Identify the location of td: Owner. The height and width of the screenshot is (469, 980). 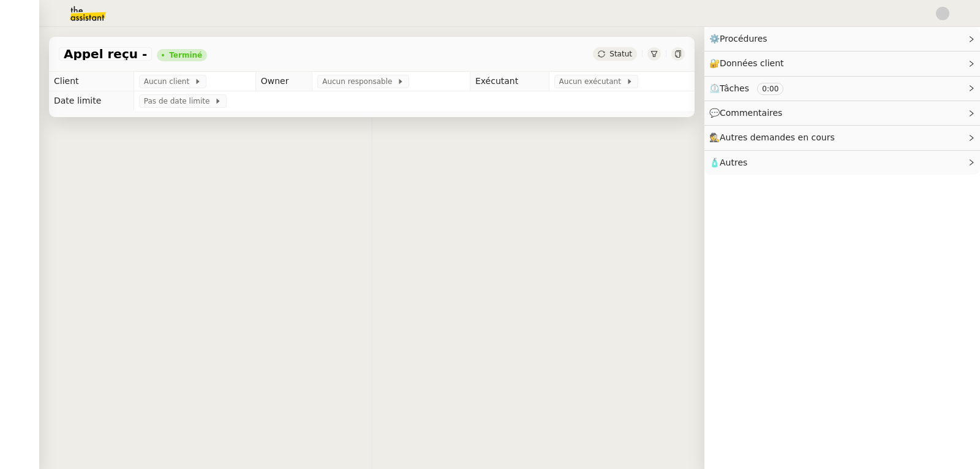
(284, 81).